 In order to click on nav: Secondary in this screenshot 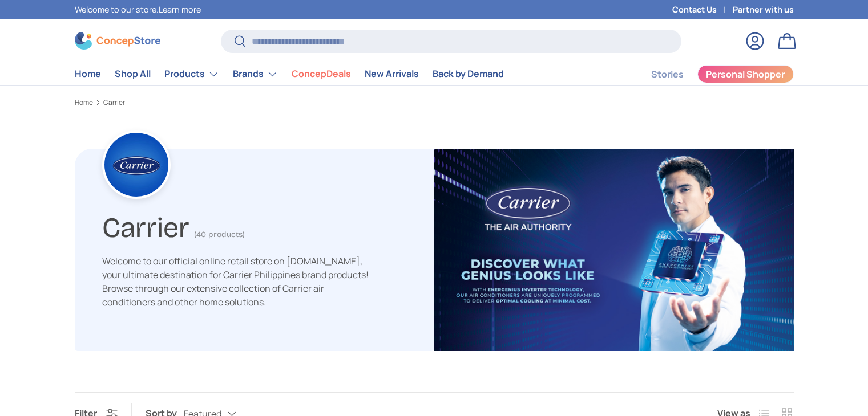, I will do `click(709, 74)`.